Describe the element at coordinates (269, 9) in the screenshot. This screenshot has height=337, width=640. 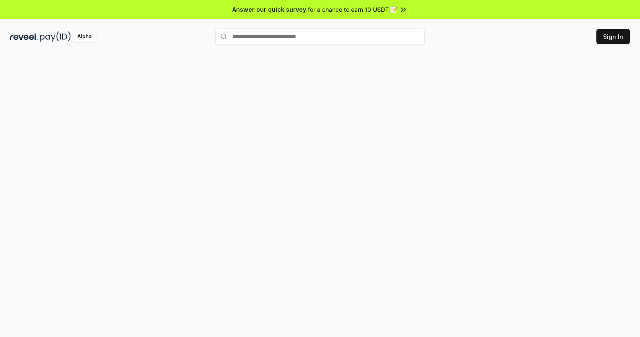
I see `span: Answer our quick survey` at that location.